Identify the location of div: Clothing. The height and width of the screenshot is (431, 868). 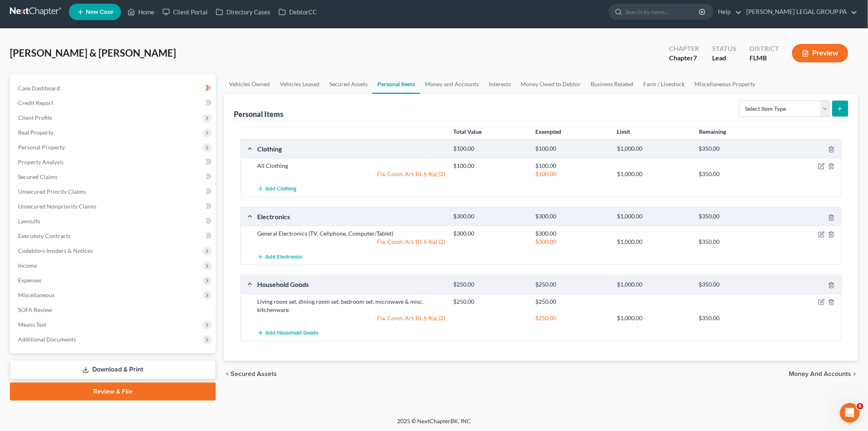
(351, 149).